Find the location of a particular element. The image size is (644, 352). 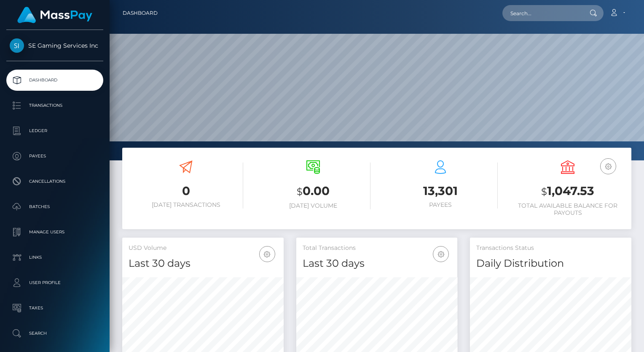

p: Taxes is located at coordinates (54, 308).